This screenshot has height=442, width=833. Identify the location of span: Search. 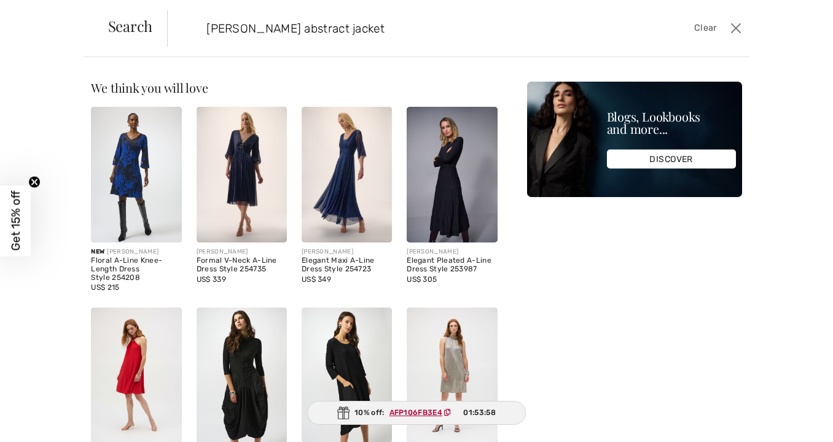
(130, 26).